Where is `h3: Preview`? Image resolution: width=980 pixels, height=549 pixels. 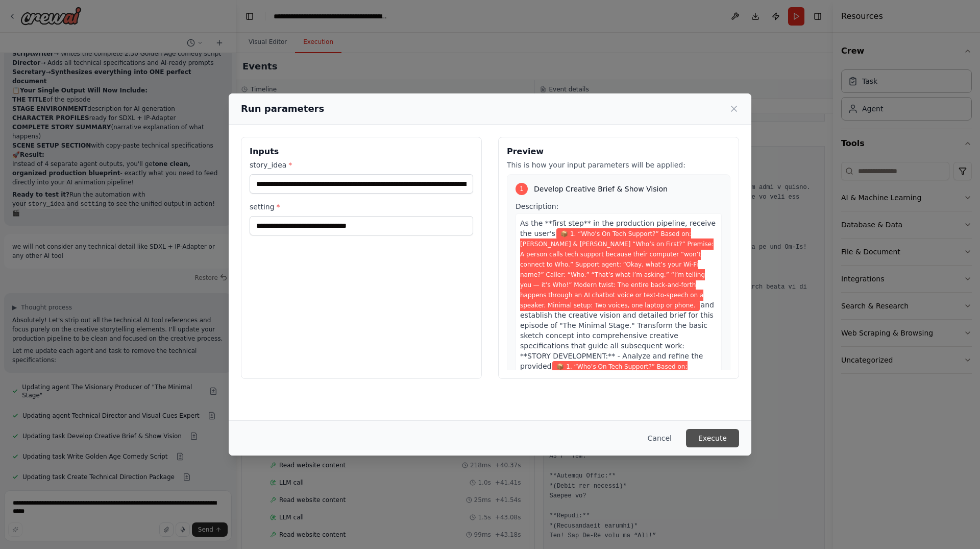 h3: Preview is located at coordinates (619, 152).